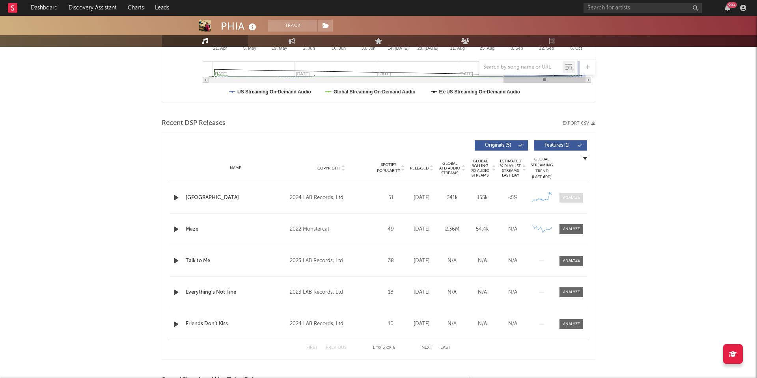  Describe the element at coordinates (391, 261) in the screenshot. I see `div: 38` at that location.